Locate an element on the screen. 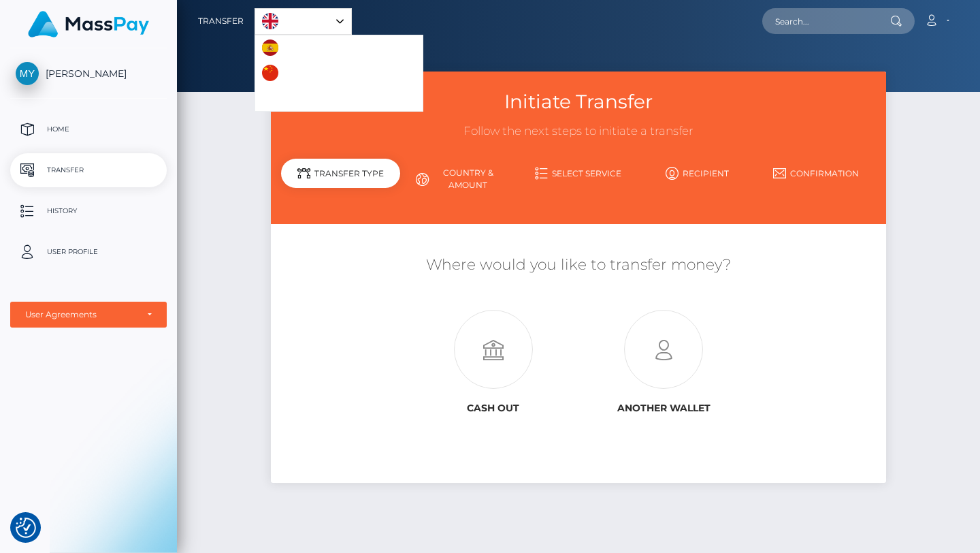 The image size is (980, 553). a: Country & Amount is located at coordinates (459, 179).